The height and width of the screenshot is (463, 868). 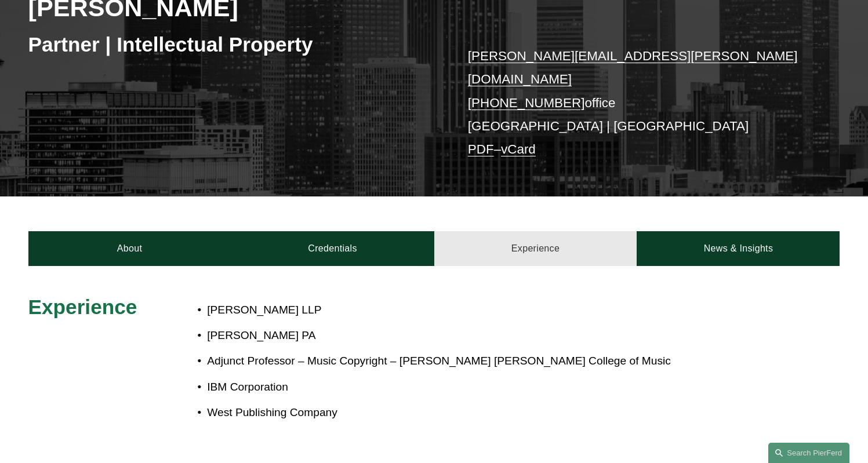 What do you see at coordinates (333, 249) in the screenshot?
I see `a: Credentials` at bounding box center [333, 249].